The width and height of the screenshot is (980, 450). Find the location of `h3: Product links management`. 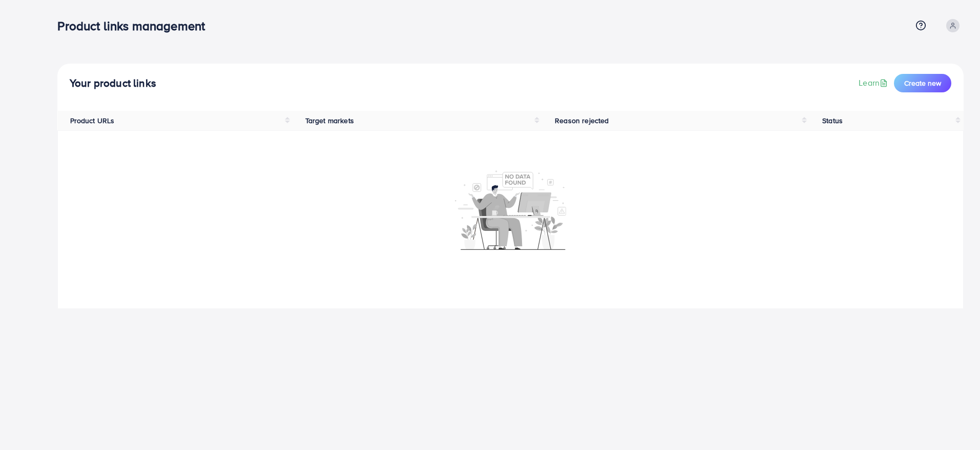

h3: Product links management is located at coordinates (135, 26).